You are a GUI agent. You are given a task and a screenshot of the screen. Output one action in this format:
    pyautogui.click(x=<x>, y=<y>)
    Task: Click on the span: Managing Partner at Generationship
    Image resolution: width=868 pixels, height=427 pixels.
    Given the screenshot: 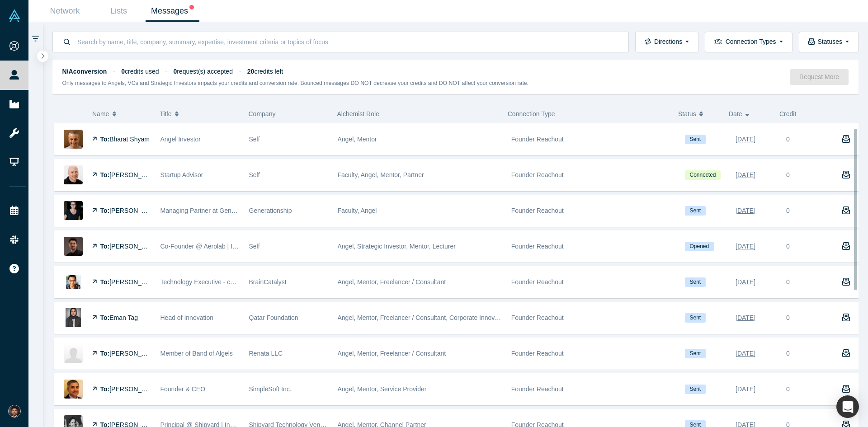 What is the action you would take?
    pyautogui.click(x=212, y=211)
    